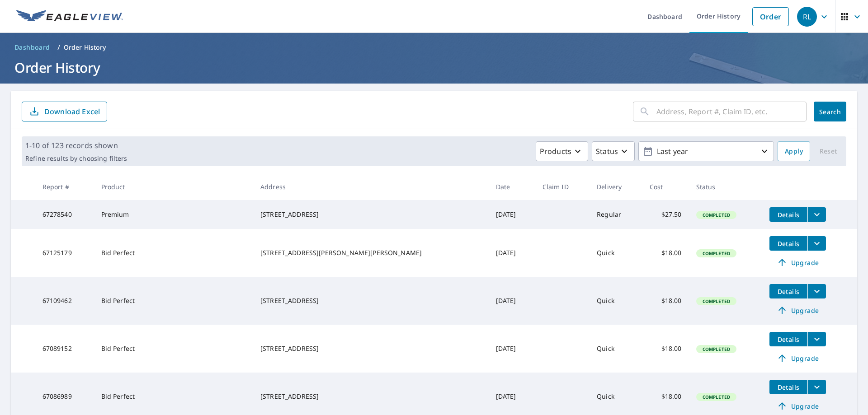 This screenshot has height=415, width=868. I want to click on button: filesDropdownBtn-67089152, so click(817, 339).